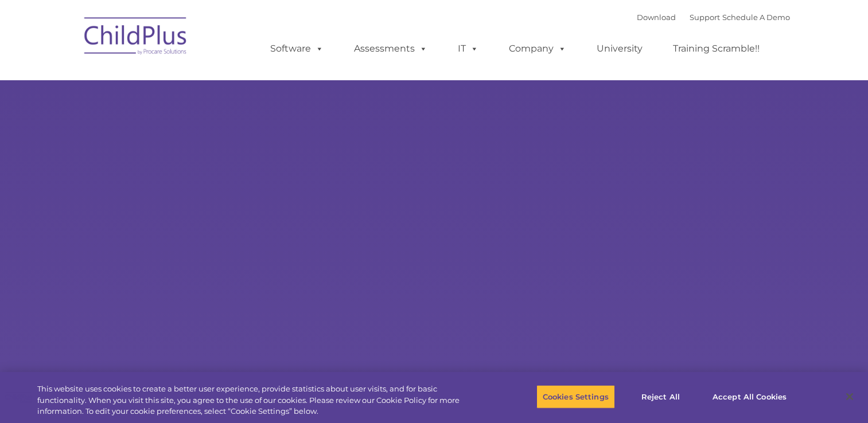 The width and height of the screenshot is (868, 423). I want to click on div: This website uses cookies to create a better user experience, provide statistics about user visit..., so click(257, 400).